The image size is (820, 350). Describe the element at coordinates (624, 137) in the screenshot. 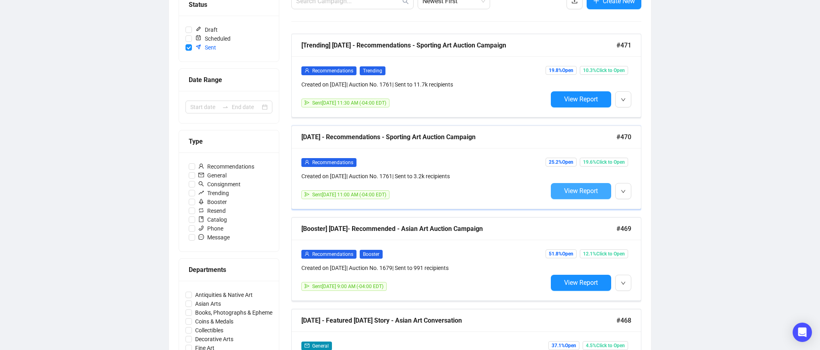

I see `span: #470` at that location.